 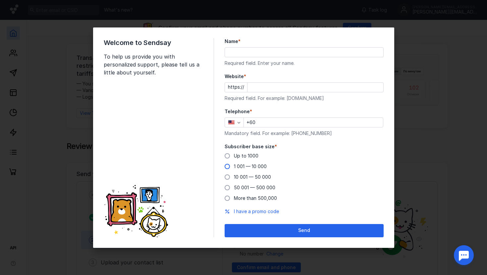 What do you see at coordinates (256, 212) in the screenshot?
I see `button: I have a promo code` at bounding box center [256, 212].